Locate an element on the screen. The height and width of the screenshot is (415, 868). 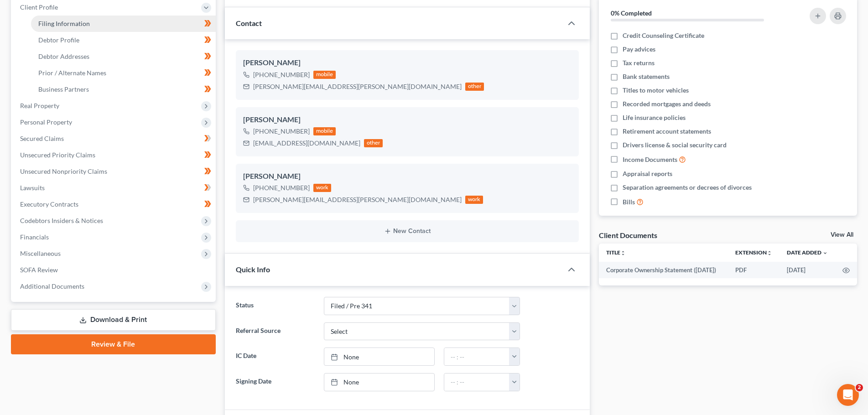
span: Financials is located at coordinates (34, 237).